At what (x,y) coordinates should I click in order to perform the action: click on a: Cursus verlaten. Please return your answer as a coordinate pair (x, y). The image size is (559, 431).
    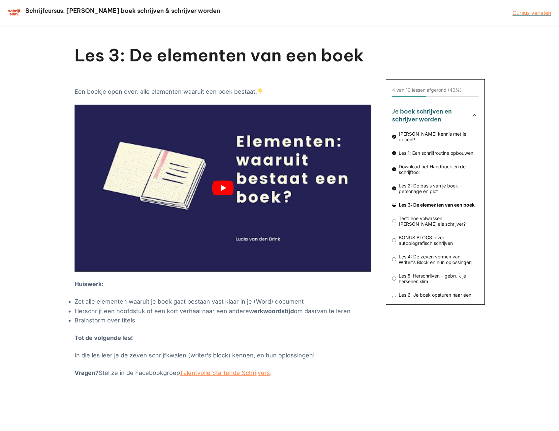
    Looking at the image, I should click on (531, 13).